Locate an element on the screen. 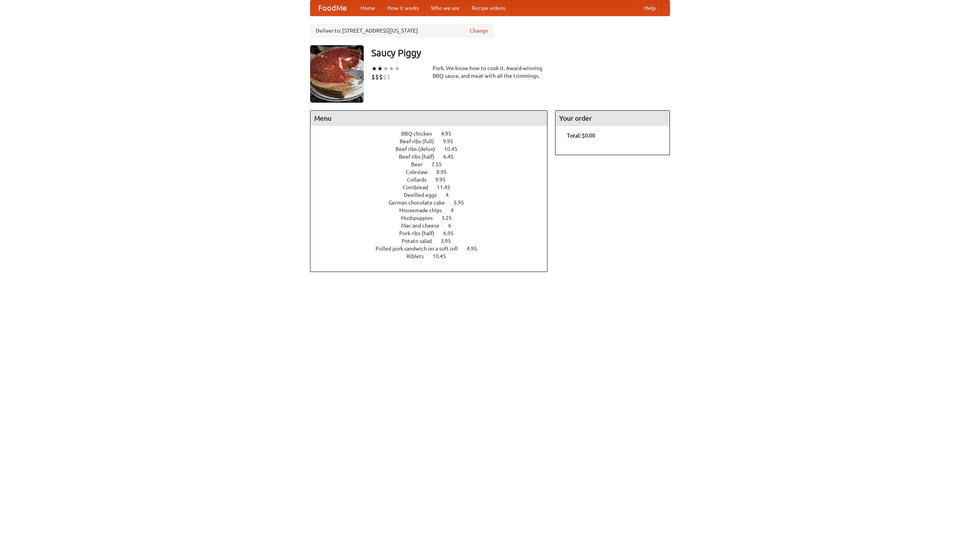  div: Pork. We know how to cook it. Award-winning BBQ sauce, and meat with all the trimmings. is located at coordinates (490, 72).